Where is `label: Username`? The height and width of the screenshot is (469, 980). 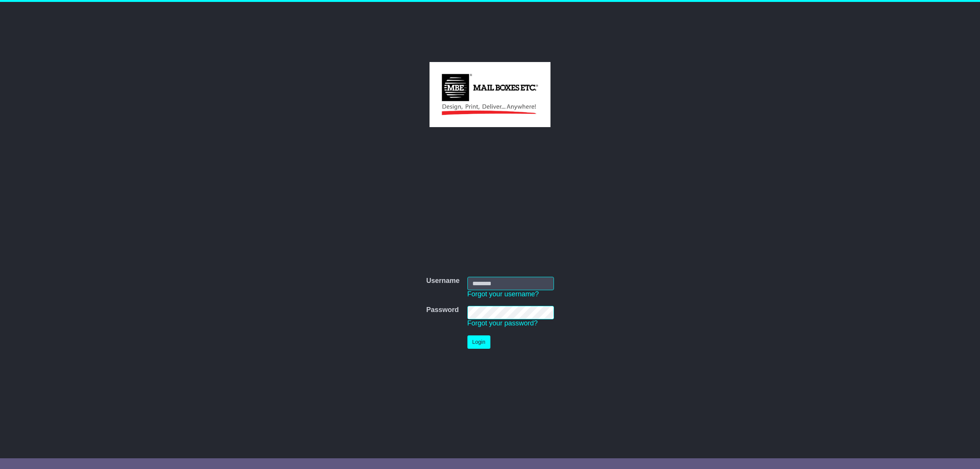 label: Username is located at coordinates (443, 281).